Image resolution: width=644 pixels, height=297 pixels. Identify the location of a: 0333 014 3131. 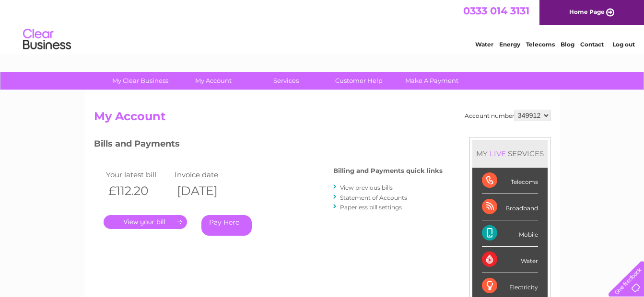
(496, 11).